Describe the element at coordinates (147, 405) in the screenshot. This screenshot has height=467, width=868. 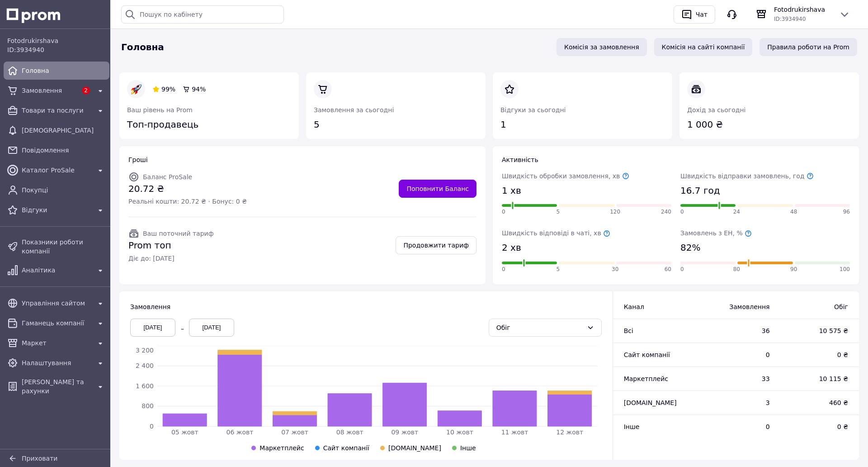
I see `tspan: 800` at that location.